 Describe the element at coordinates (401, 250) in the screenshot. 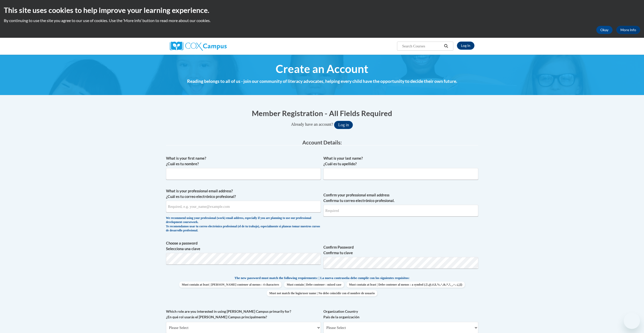

I see `label: Confirm Password Confirma tu clave` at that location.